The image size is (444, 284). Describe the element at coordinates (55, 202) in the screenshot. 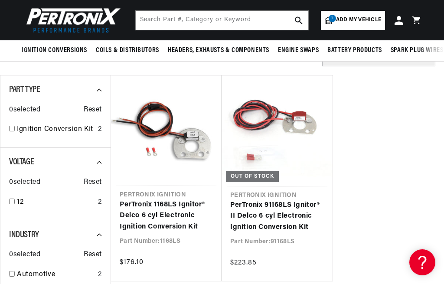

I see `a: 12` at that location.